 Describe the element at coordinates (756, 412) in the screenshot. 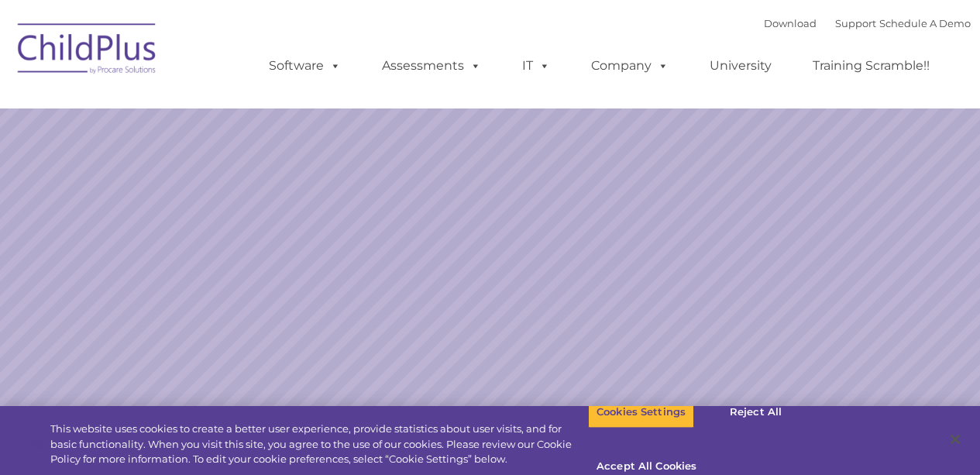

I see `button: Reject All` at that location.